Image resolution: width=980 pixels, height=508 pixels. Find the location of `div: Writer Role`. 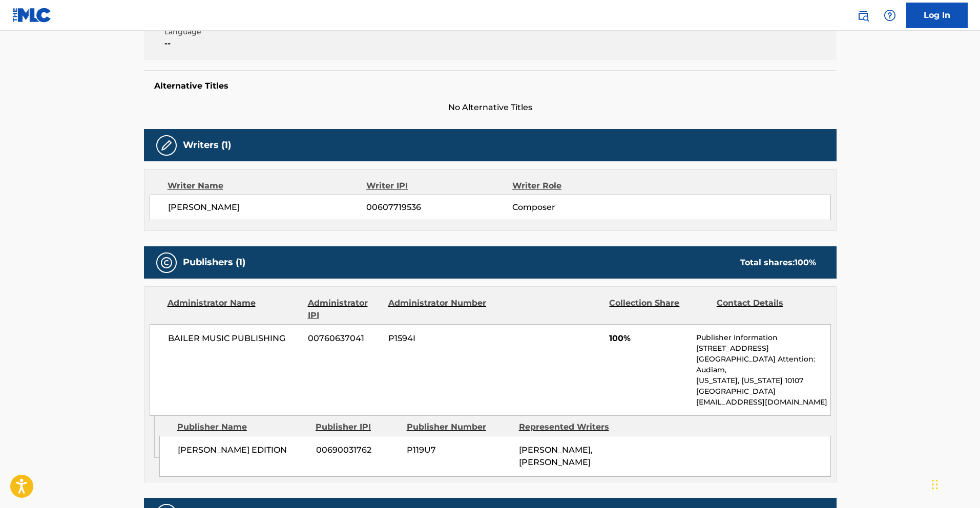

div: Writer Role is located at coordinates (578, 186).